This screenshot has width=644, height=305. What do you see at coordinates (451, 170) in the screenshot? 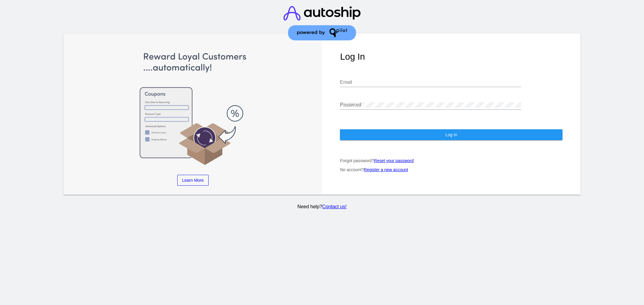
I see `p: No account?` at bounding box center [451, 170].